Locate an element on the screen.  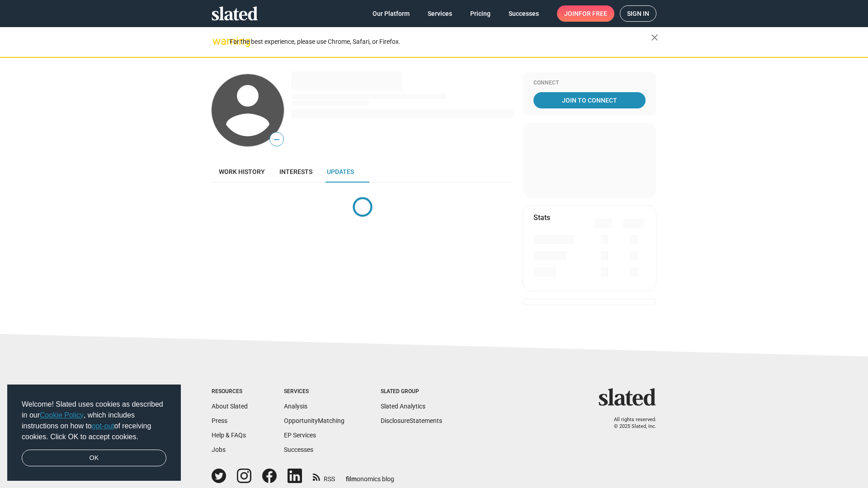
div: Resources is located at coordinates (230, 392).